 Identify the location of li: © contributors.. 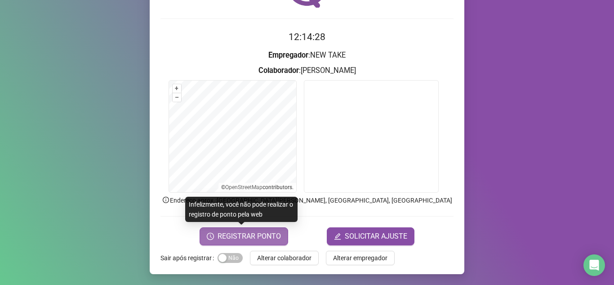
(257, 187).